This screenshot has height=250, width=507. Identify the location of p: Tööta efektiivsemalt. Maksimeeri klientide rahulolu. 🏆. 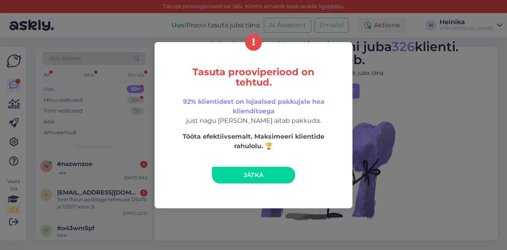
(254, 141).